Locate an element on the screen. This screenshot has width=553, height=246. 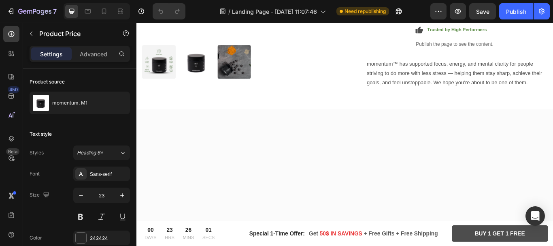
span: Save is located at coordinates (483, 11).